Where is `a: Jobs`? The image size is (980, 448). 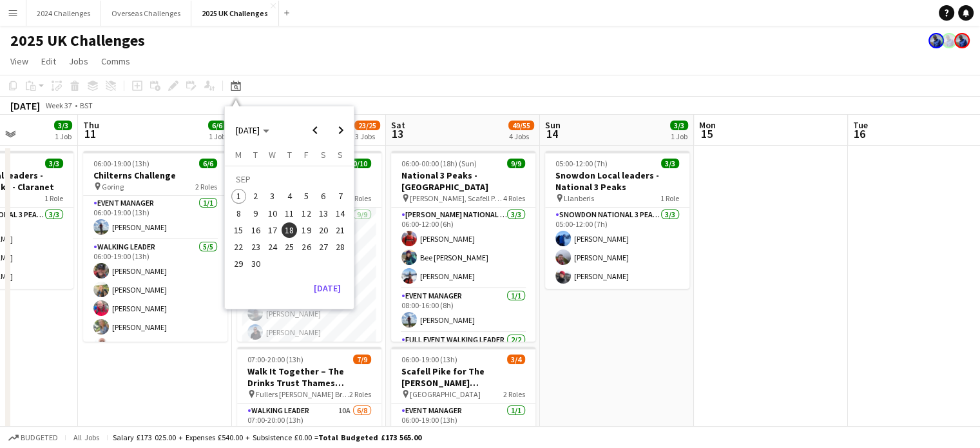 a: Jobs is located at coordinates (78, 62).